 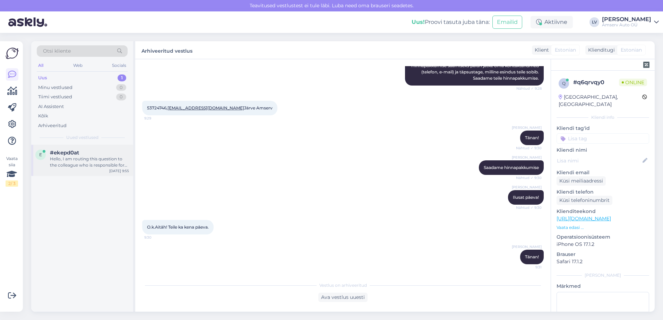 What do you see at coordinates (632, 82) in the screenshot?
I see `span: Online` at bounding box center [632, 82].